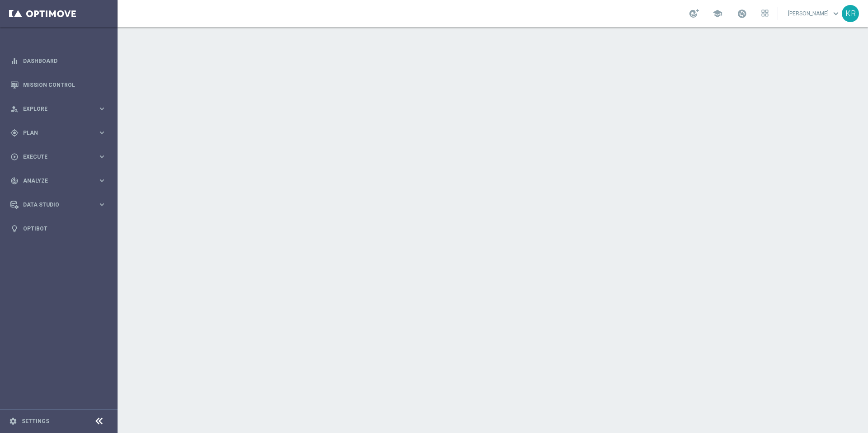 This screenshot has width=868, height=433. I want to click on button: Data Studio keyboard_arrow_right, so click(58, 205).